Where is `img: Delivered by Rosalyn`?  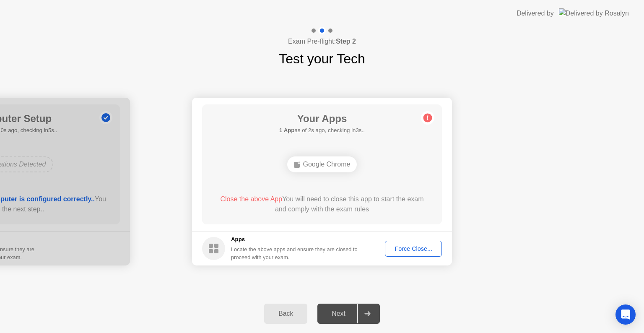 img: Delivered by Rosalyn is located at coordinates (594, 13).